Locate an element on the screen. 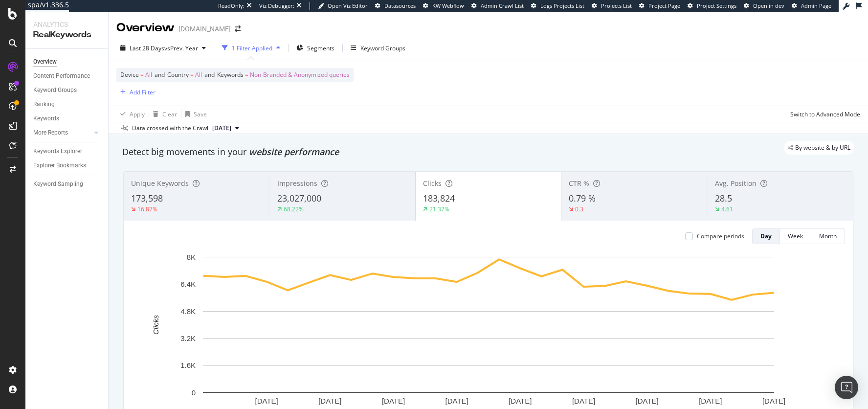  span: 23,027,000 is located at coordinates (299, 198).